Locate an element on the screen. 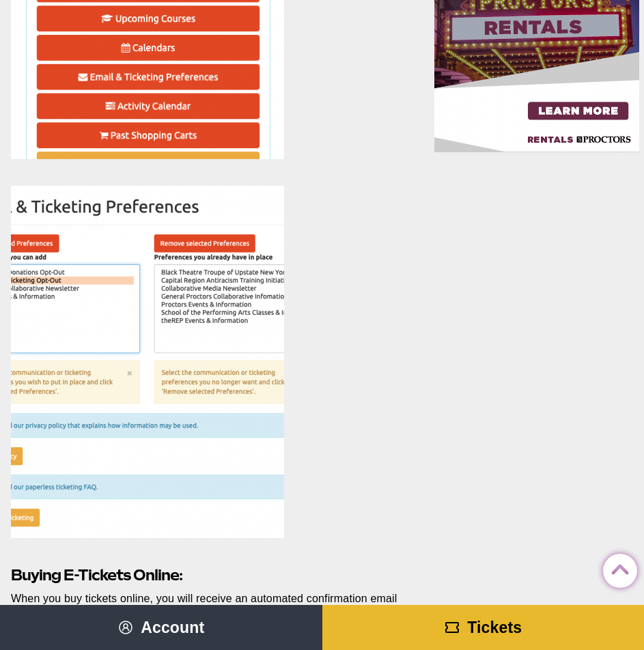 Image resolution: width=644 pixels, height=650 pixels. span: Tickets is located at coordinates (494, 628).